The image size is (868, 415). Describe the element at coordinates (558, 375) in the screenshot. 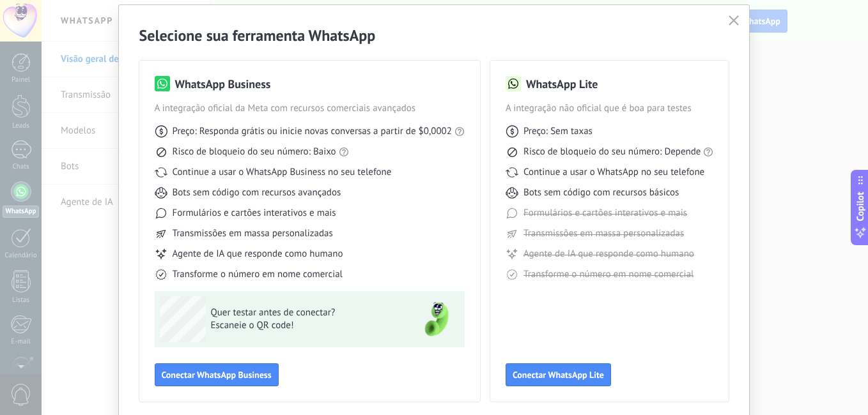

I see `span: Conectar WhatsApp Lite` at that location.